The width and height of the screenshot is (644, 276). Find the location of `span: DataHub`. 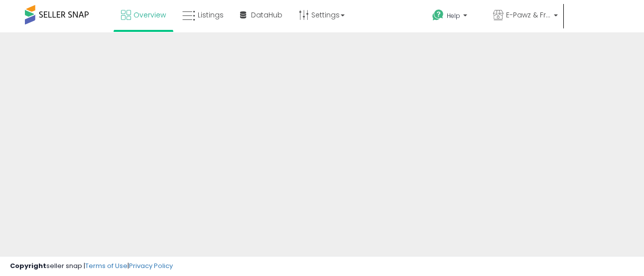

span: DataHub is located at coordinates (267, 15).